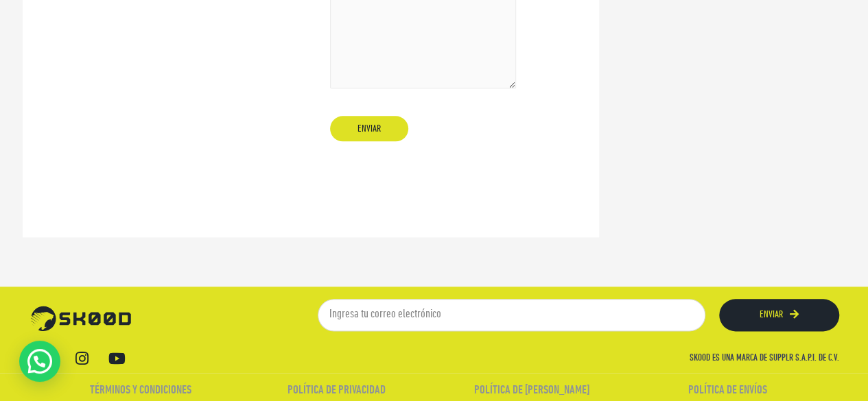 The height and width of the screenshot is (401, 868). I want to click on input: Ingresa tu correo electrónico, so click(511, 315).